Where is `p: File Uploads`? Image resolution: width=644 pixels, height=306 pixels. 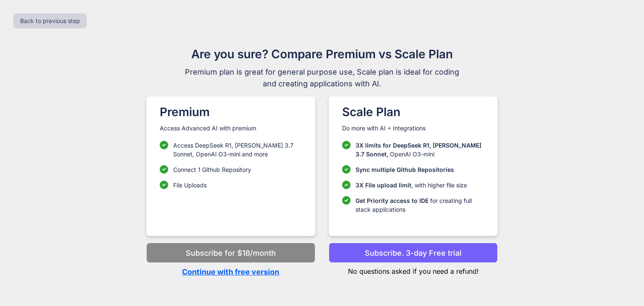
p: File Uploads is located at coordinates (190, 184).